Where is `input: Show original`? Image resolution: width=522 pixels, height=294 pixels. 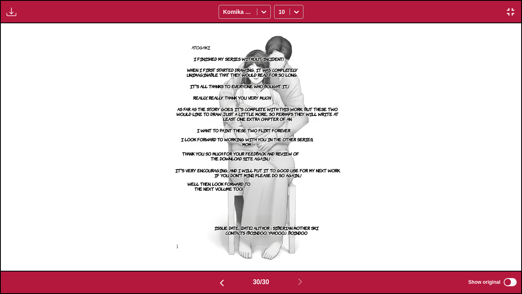 input: Show original is located at coordinates (510, 282).